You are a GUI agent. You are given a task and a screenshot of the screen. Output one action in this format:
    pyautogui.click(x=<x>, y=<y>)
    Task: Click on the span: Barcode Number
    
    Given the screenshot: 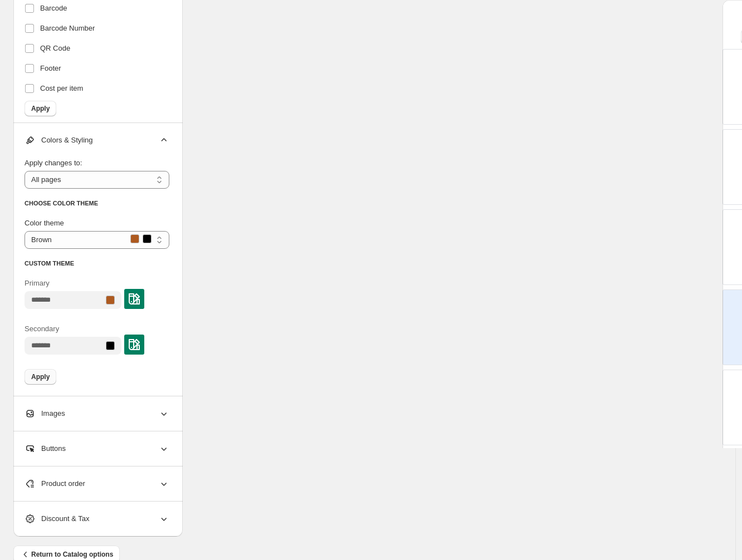 What is the action you would take?
    pyautogui.click(x=67, y=28)
    